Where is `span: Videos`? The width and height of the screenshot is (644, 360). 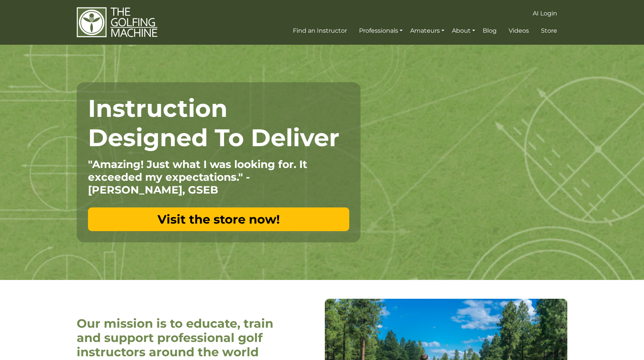
span: Videos is located at coordinates (519, 30).